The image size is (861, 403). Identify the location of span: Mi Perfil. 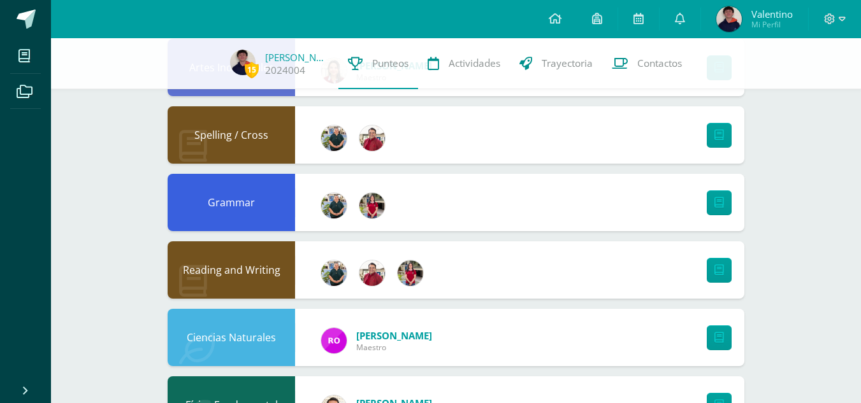
(772, 24).